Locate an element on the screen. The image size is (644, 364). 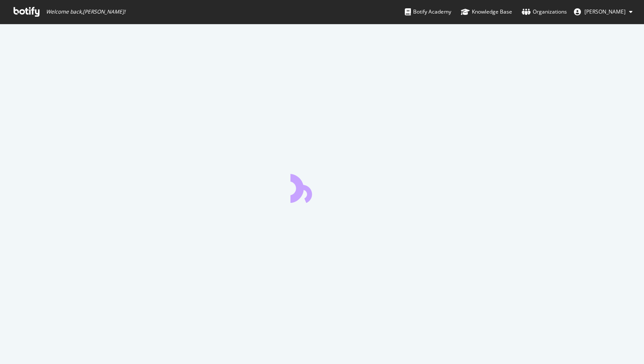
div: Knowledge Base is located at coordinates (486, 12).